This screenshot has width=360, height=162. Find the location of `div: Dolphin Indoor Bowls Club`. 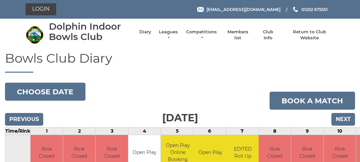

div: Dolphin Indoor Bowls Club is located at coordinates (91, 32).